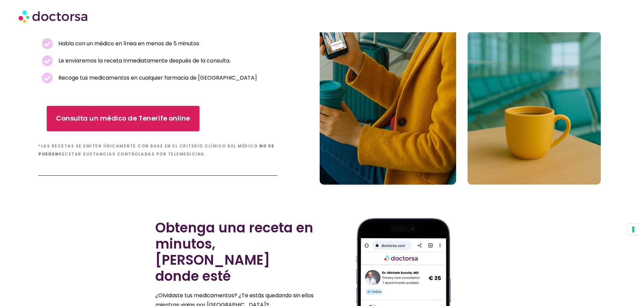  I want to click on font: Habla con un médico en línea en menos de 5 minutos, so click(129, 43).